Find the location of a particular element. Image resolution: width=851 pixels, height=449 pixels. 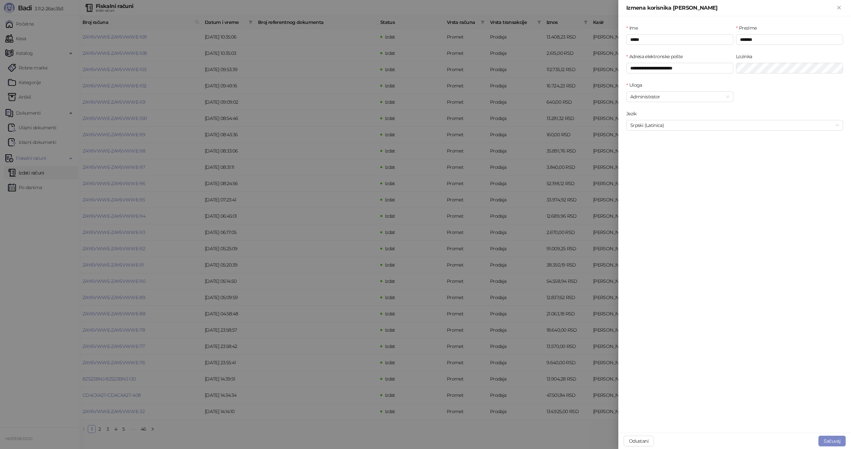

input: Prezime is located at coordinates (790, 40).